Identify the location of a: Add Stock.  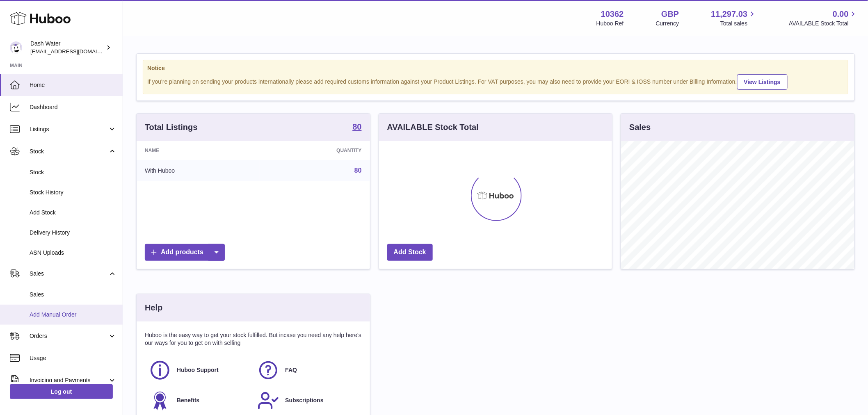
(410, 252).